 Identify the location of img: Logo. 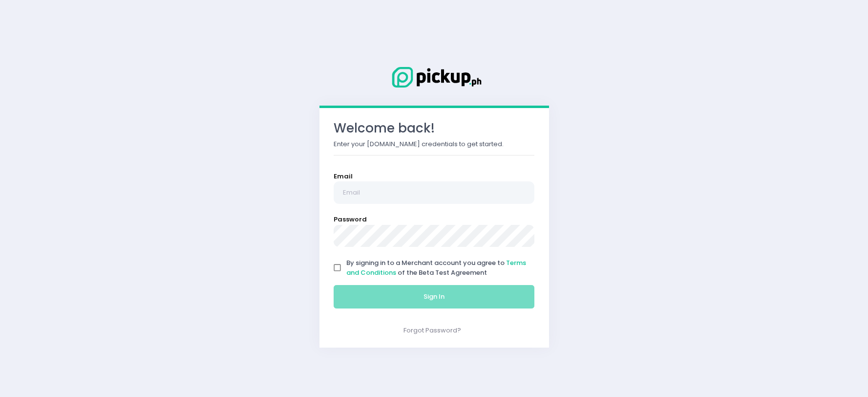
(434, 77).